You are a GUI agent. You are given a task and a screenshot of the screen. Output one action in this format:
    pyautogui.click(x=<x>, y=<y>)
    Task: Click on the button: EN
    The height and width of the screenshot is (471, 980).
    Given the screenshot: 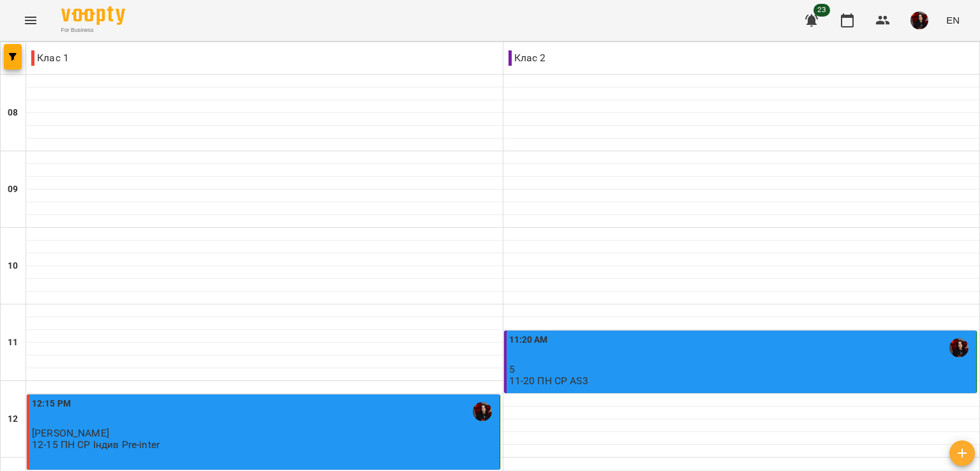 What is the action you would take?
    pyautogui.click(x=952, y=20)
    